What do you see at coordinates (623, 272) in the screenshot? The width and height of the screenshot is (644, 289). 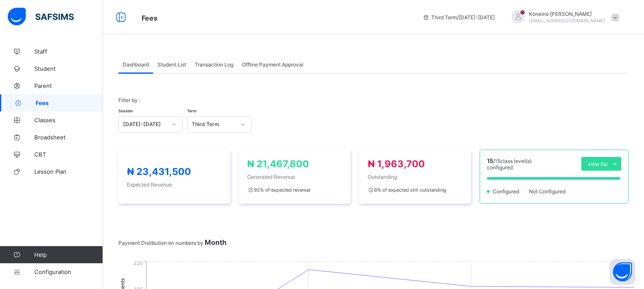 I see `button: Open asap` at bounding box center [623, 272].